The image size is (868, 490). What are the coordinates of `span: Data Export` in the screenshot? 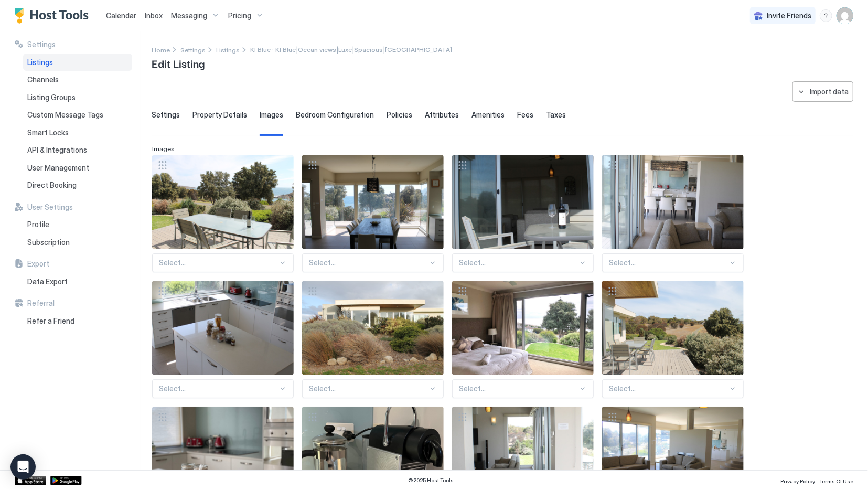 It's located at (47, 282).